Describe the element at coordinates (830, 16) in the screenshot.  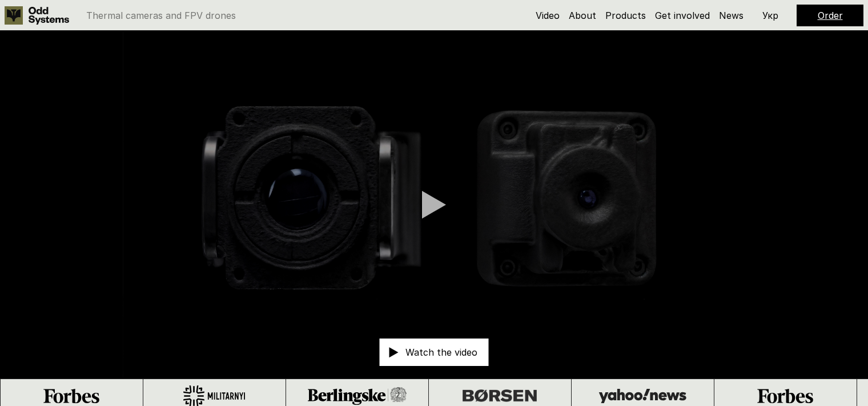
I see `a: Order` at that location.